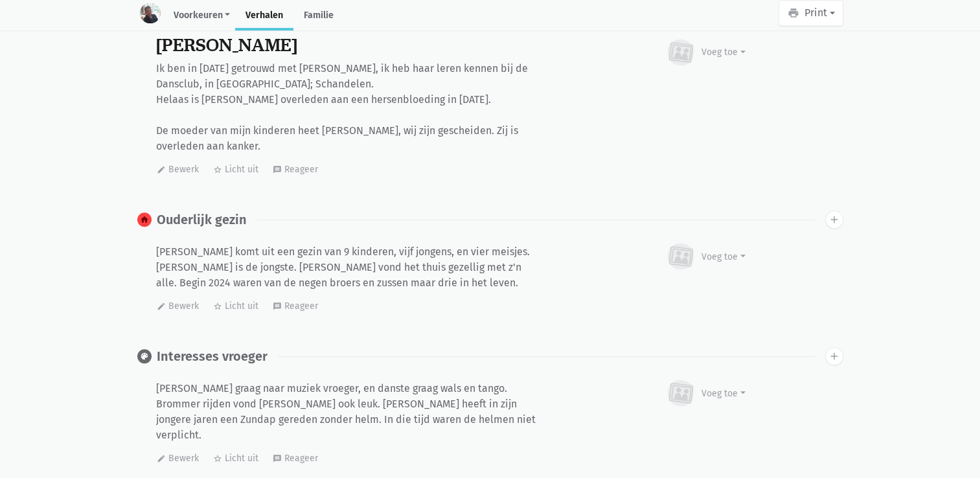  What do you see at coordinates (793, 13) in the screenshot?
I see `i: print` at bounding box center [793, 13].